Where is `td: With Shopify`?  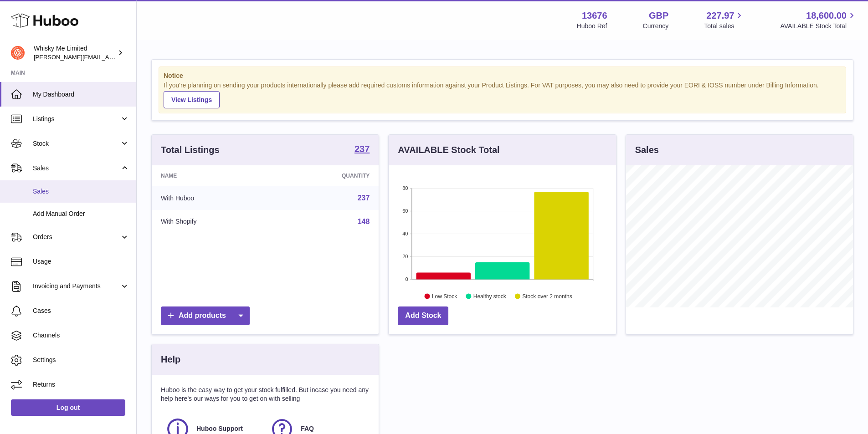 td: With Shopify is located at coordinates (213, 222).